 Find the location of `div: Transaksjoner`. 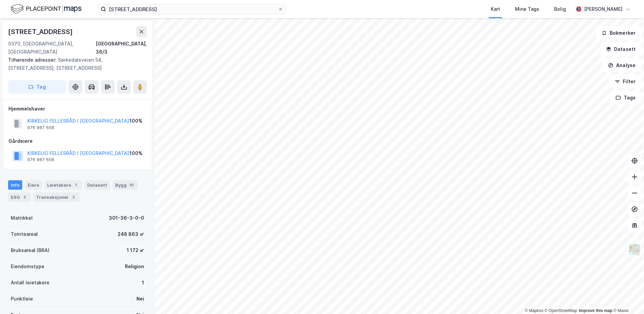

div: Transaksjoner is located at coordinates (56, 197).